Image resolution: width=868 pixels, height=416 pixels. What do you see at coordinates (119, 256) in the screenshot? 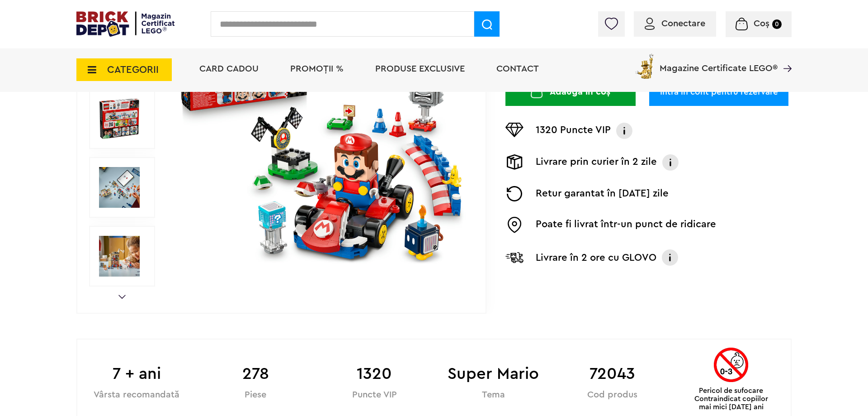
I see `img: LEGO Super Mario Mario Kart – LEGO Mario interactiv si Standard Kart` at bounding box center [119, 256].